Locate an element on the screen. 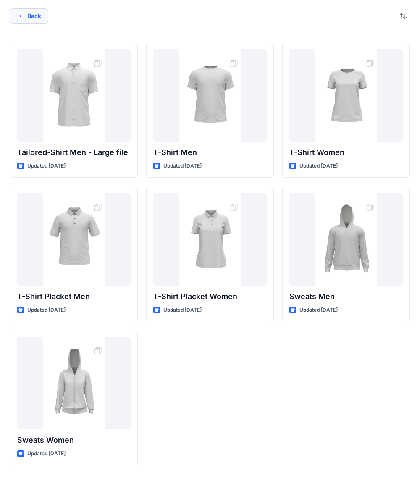 Image resolution: width=420 pixels, height=504 pixels. a: Sweats Men is located at coordinates (346, 240).